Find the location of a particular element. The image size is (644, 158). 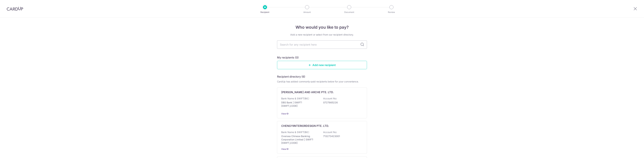

p: Review is located at coordinates (391, 12).